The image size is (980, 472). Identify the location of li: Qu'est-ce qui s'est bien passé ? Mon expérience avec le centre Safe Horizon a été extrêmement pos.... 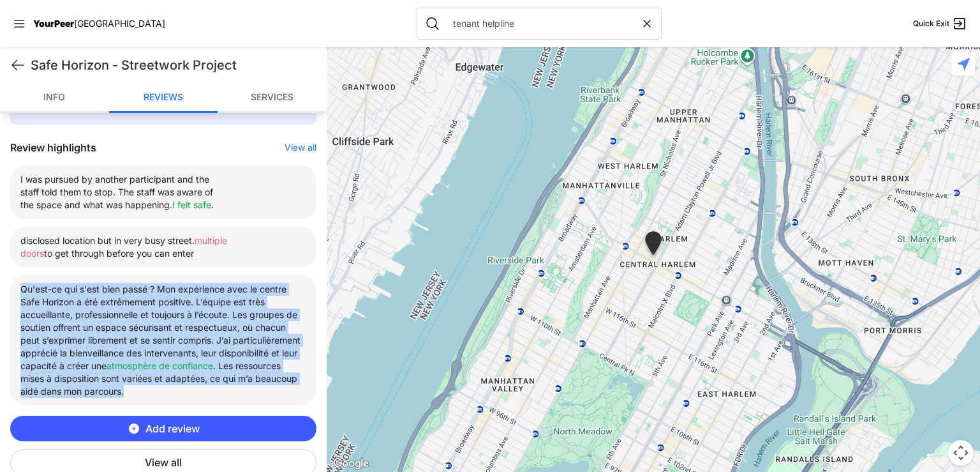
(163, 340).